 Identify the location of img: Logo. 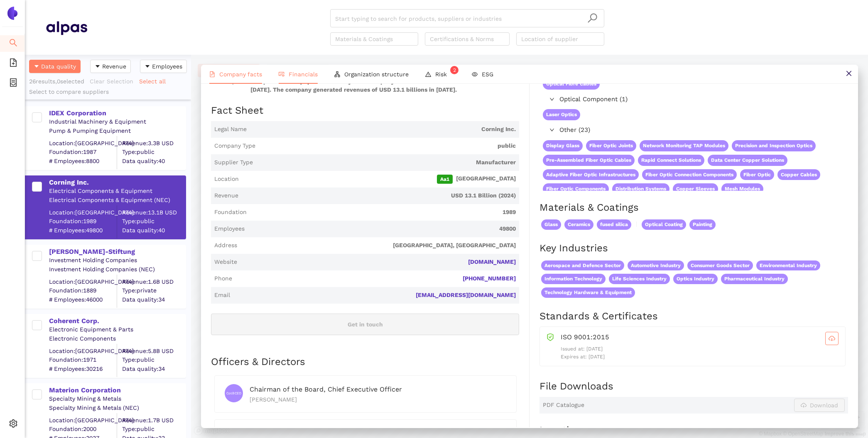
(12, 13).